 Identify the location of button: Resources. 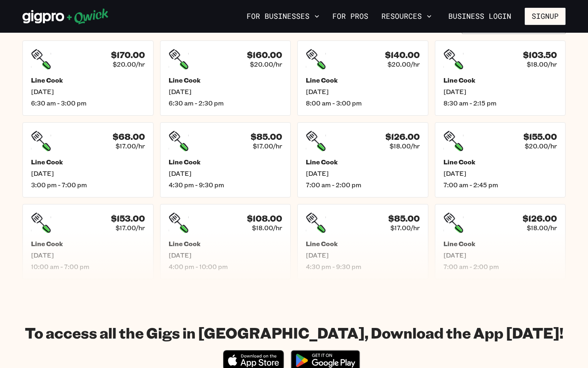
(406, 16).